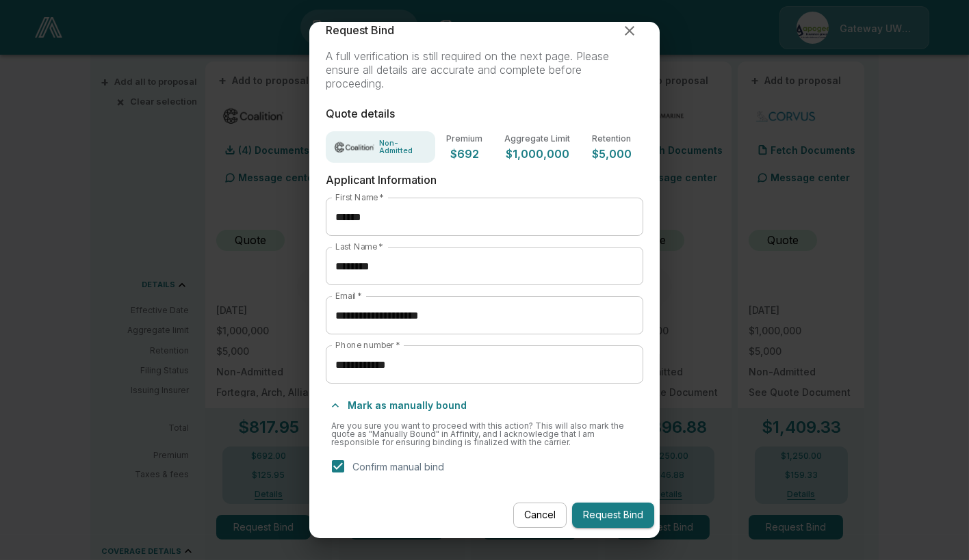 This screenshot has height=560, width=969. What do you see at coordinates (348, 295) in the screenshot?
I see `label: Email` at bounding box center [348, 295].